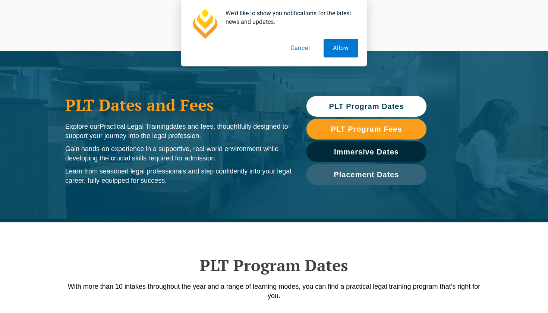 This screenshot has width=548, height=313. What do you see at coordinates (274, 291) in the screenshot?
I see `p: With more than 10 intakes throughout the year and a range of learning modes, you can find a pract...` at bounding box center [274, 291].